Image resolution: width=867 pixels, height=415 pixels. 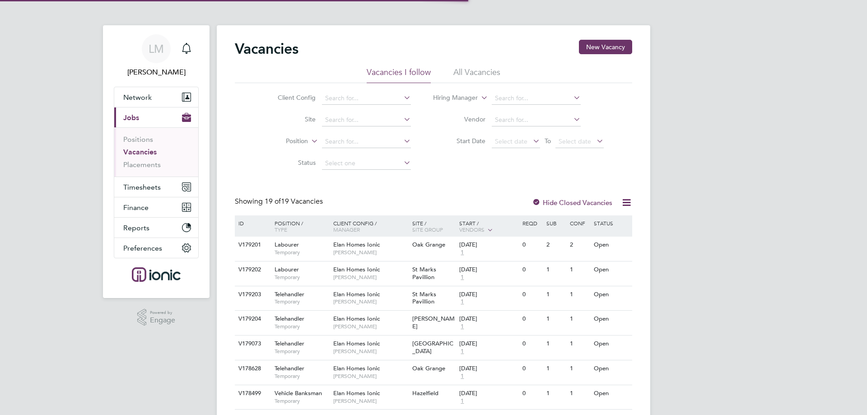 What do you see at coordinates (579, 223) in the screenshot?
I see `div: Conf` at bounding box center [579, 223].